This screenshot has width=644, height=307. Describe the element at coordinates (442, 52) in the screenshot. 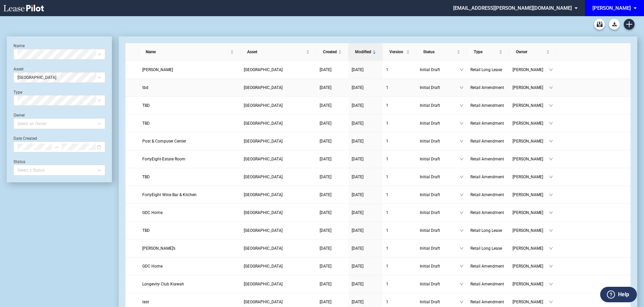

I see `th: Status` at that location.